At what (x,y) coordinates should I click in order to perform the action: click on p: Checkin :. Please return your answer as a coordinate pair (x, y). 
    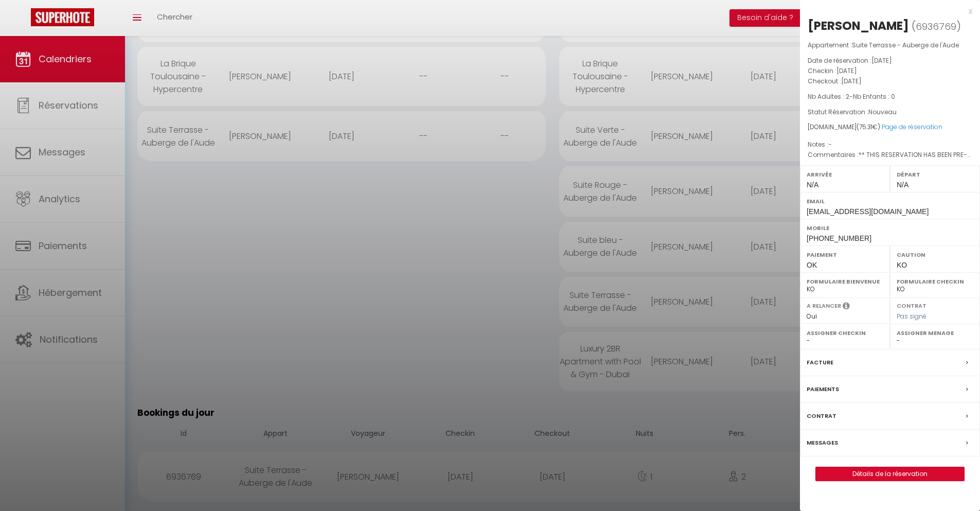
    Looking at the image, I should click on (890, 71).